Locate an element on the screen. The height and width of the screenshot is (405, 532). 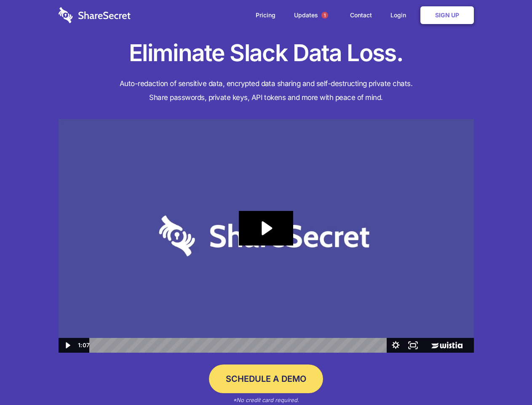
a: Contact is located at coordinates (361, 15).